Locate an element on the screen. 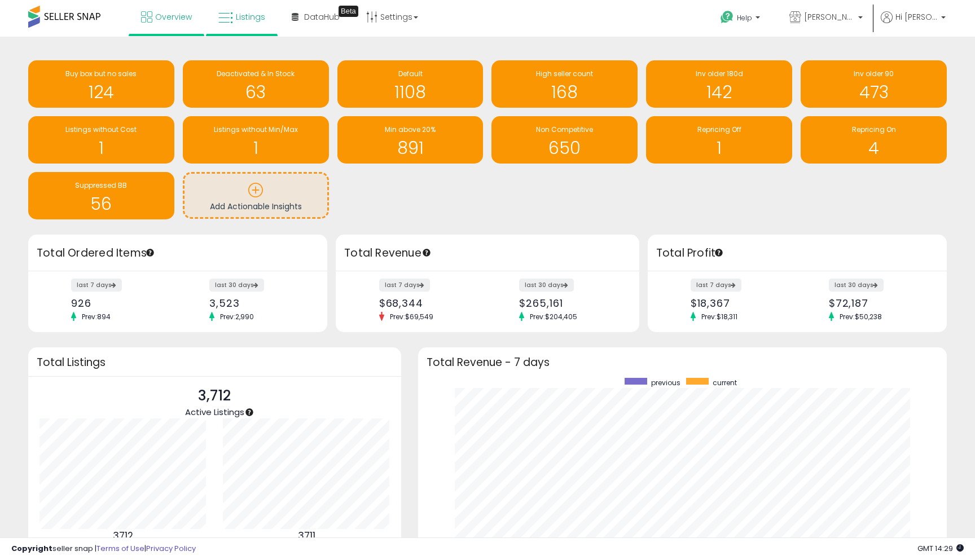 The image size is (975, 560). span: High seller count is located at coordinates (564, 73).